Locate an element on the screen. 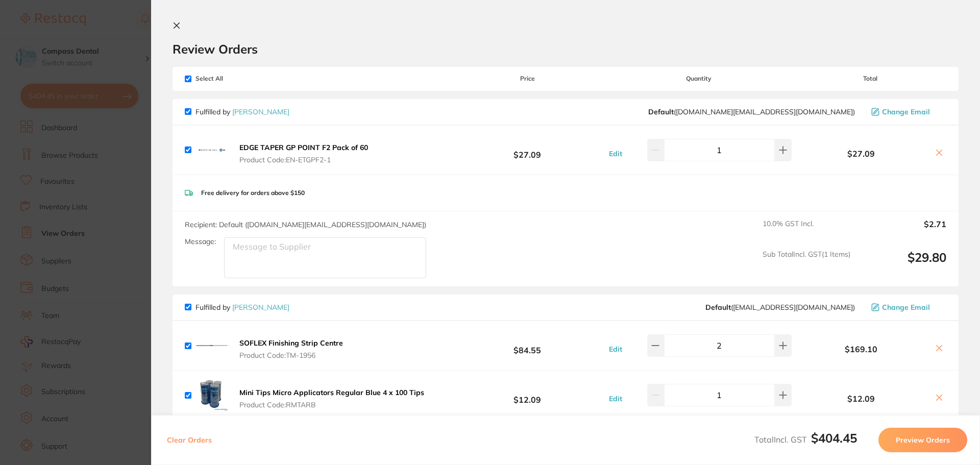 This screenshot has width=980, height=465. button: Mini Tips Micro Applicators Regular Blue 4 x 100 Tips Product Code:RMTARB is located at coordinates (332, 399).